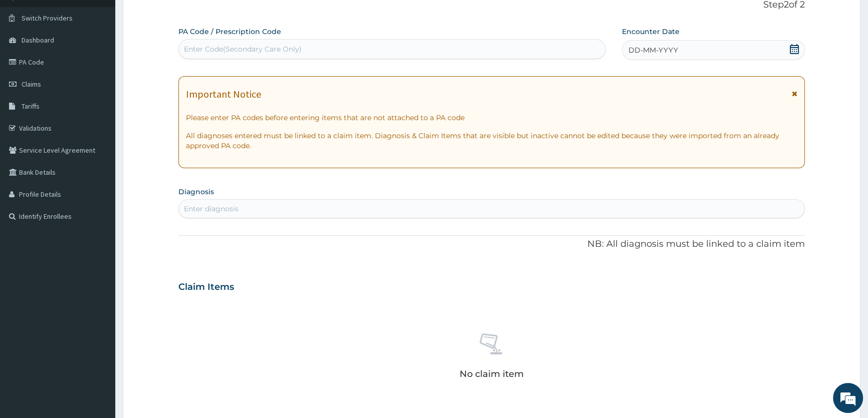  What do you see at coordinates (492, 374) in the screenshot?
I see `p: No claim item` at bounding box center [492, 374].